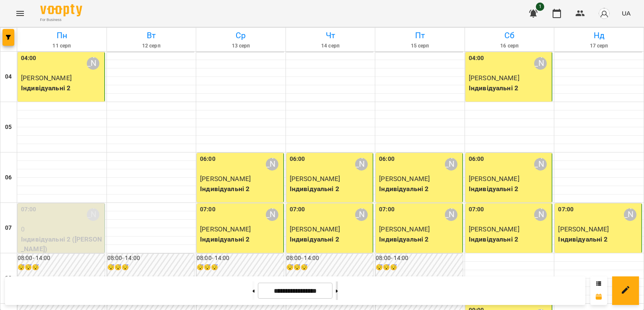  What do you see at coordinates (241, 46) in the screenshot?
I see `h6: 13 серп` at bounding box center [241, 46].